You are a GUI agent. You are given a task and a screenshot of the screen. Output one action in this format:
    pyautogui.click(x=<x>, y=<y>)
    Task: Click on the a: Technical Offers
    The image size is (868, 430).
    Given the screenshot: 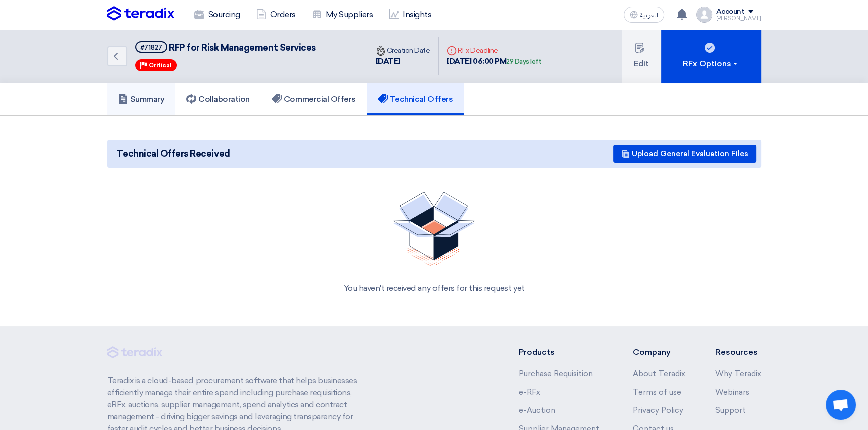 What is the action you would take?
    pyautogui.click(x=415, y=99)
    